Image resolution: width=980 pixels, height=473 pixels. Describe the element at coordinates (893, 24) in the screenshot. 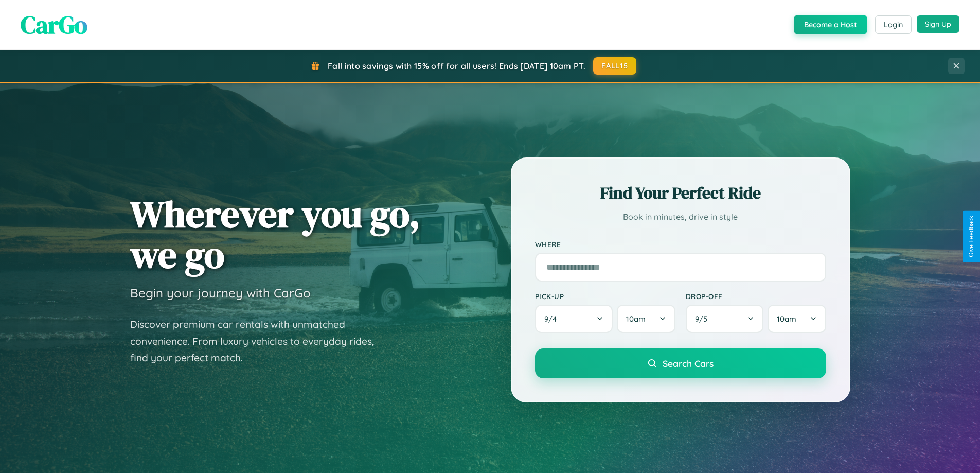

I see `button: Login` at that location.